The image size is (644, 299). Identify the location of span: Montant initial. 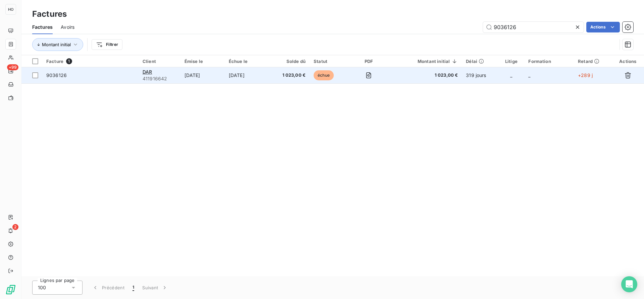
(57, 45).